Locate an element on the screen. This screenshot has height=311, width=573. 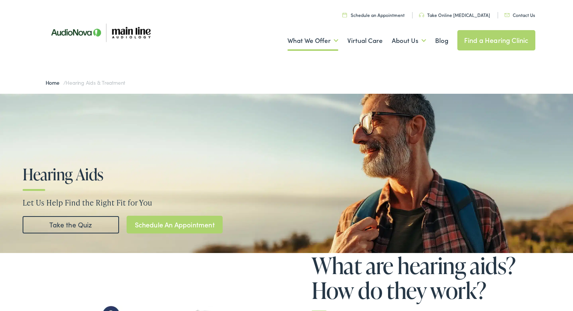
a: Schedule an Appointment is located at coordinates (373, 15).